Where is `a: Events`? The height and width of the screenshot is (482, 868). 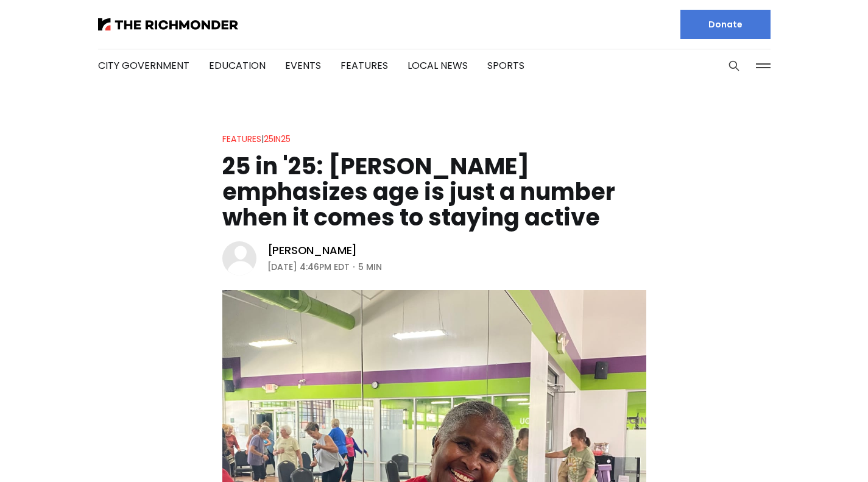 a: Events is located at coordinates (303, 65).